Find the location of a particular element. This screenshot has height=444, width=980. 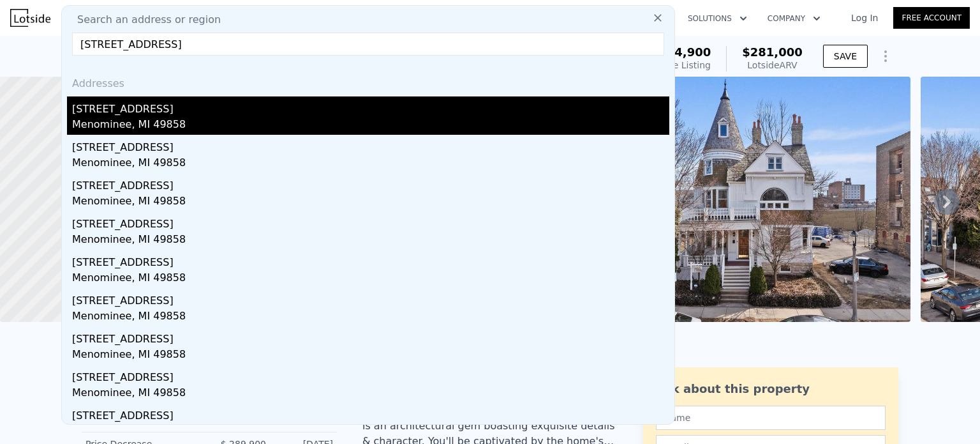

span: Search an address or region is located at coordinates (143, 20).